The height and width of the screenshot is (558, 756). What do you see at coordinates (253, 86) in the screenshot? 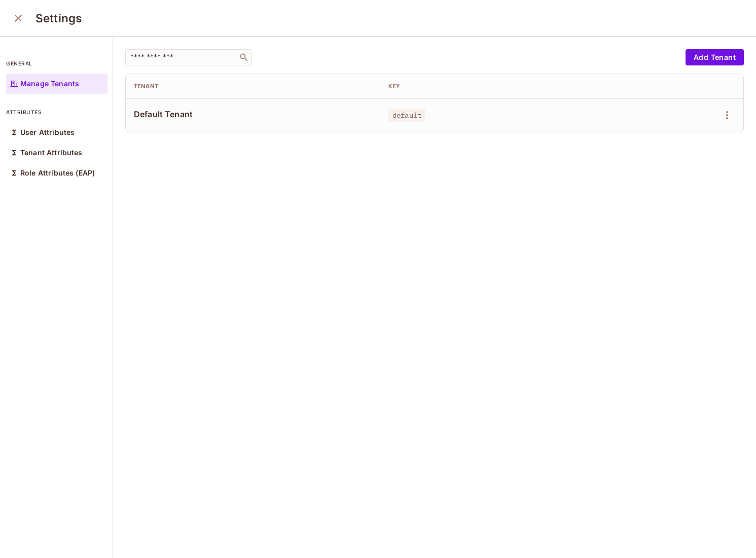
I see `div: Tenant` at bounding box center [253, 86].